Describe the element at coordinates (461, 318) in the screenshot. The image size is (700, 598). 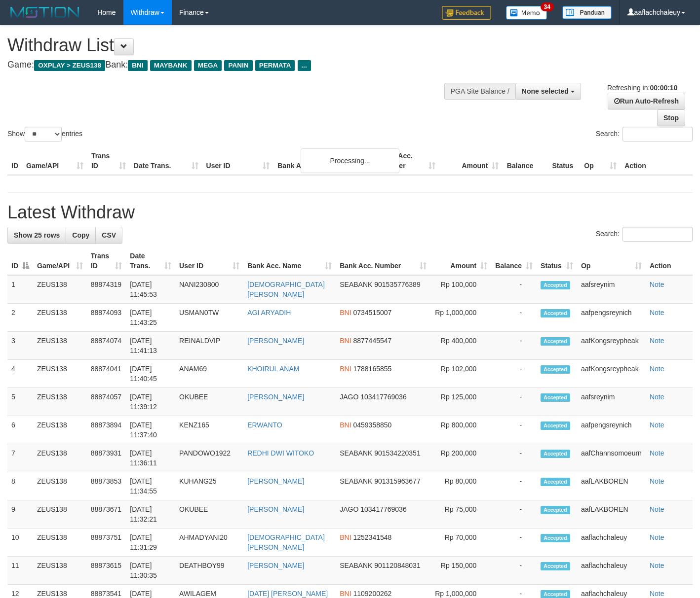
I see `td: Rp 1,000,000` at that location.